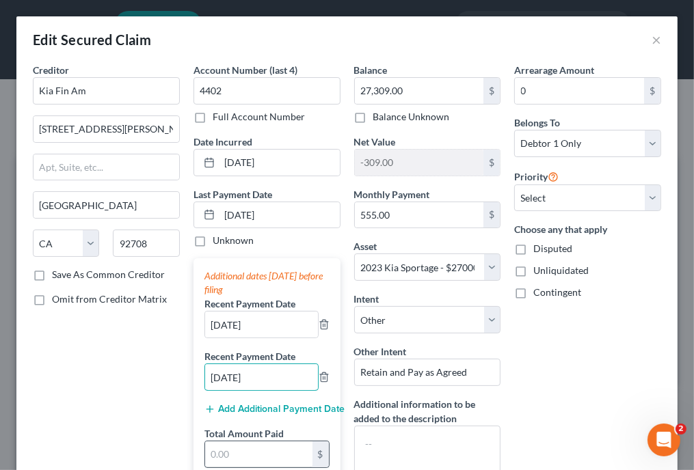 Image resolution: width=694 pixels, height=470 pixels. I want to click on input: Specify..., so click(427, 373).